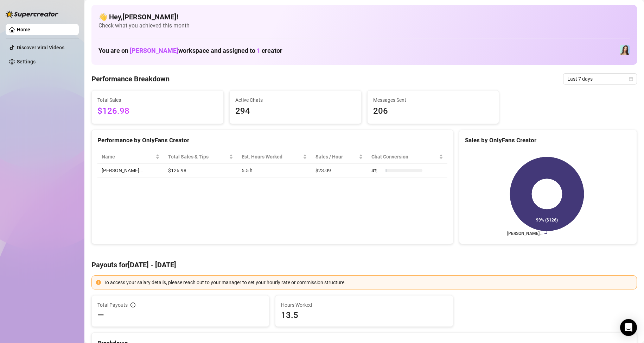 This screenshot has width=644, height=343. Describe the element at coordinates (258, 50) in the screenshot. I see `span: 1` at that location.